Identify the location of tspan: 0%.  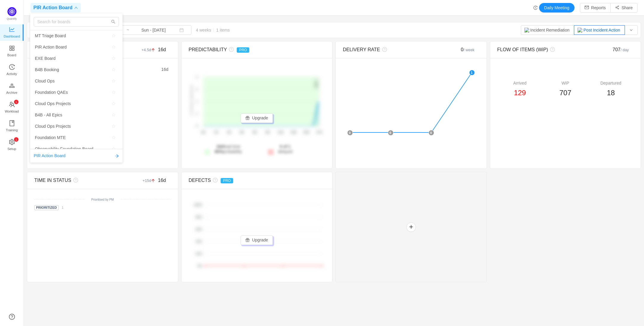
(200, 266).